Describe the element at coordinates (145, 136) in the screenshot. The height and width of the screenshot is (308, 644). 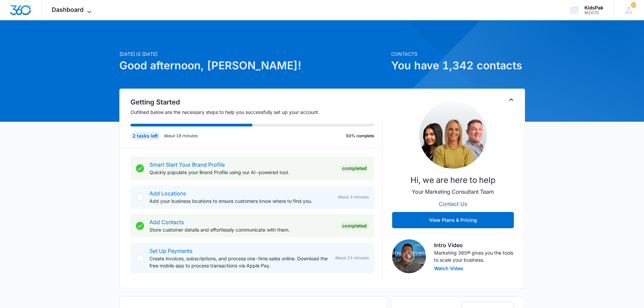
I see `div: 2 tasks left` at that location.